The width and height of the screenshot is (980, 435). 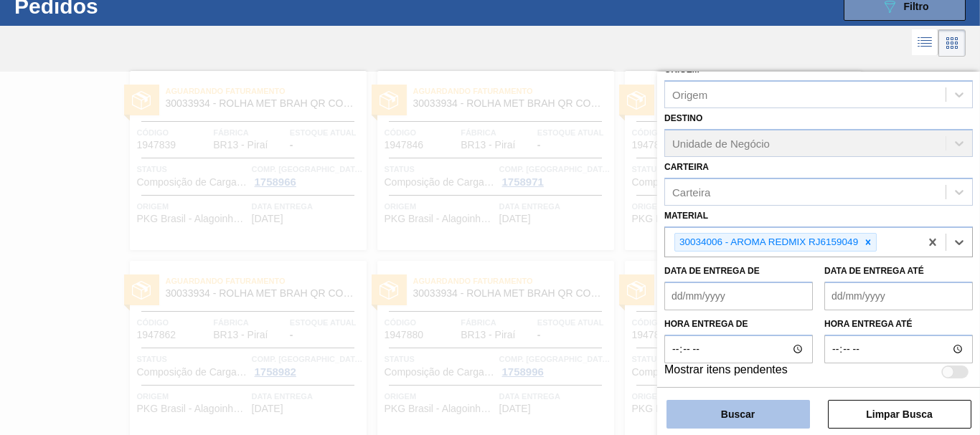 I want to click on label: Destino, so click(x=683, y=118).